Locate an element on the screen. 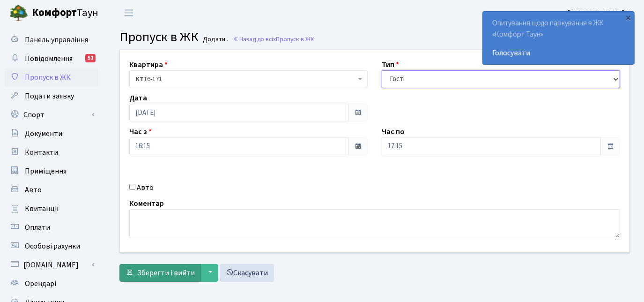  span: Документи is located at coordinates (44, 133).